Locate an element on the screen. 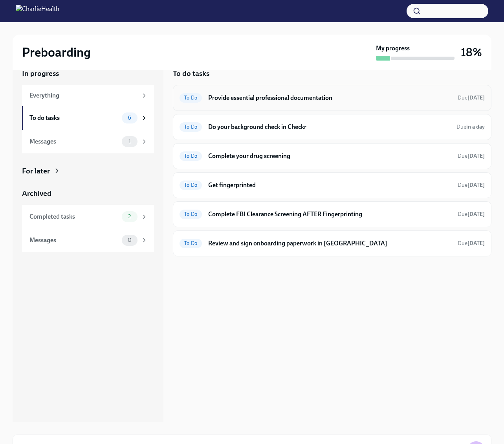 This screenshot has height=444, width=504. div: In progress is located at coordinates (88, 73).